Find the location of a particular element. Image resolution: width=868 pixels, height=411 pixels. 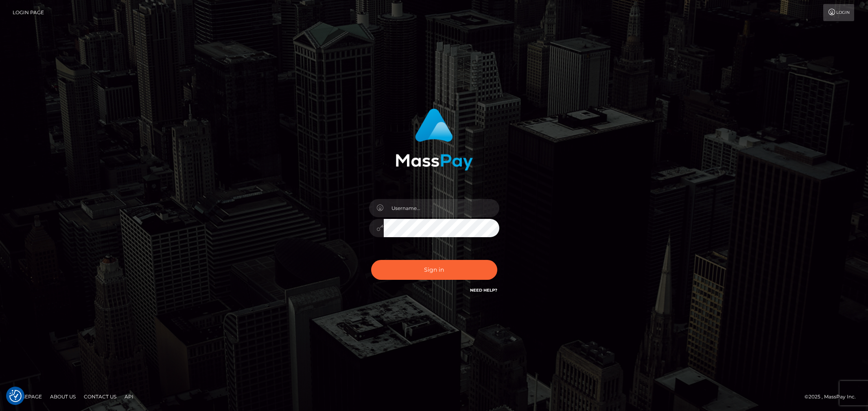

a: API is located at coordinates (129, 397).